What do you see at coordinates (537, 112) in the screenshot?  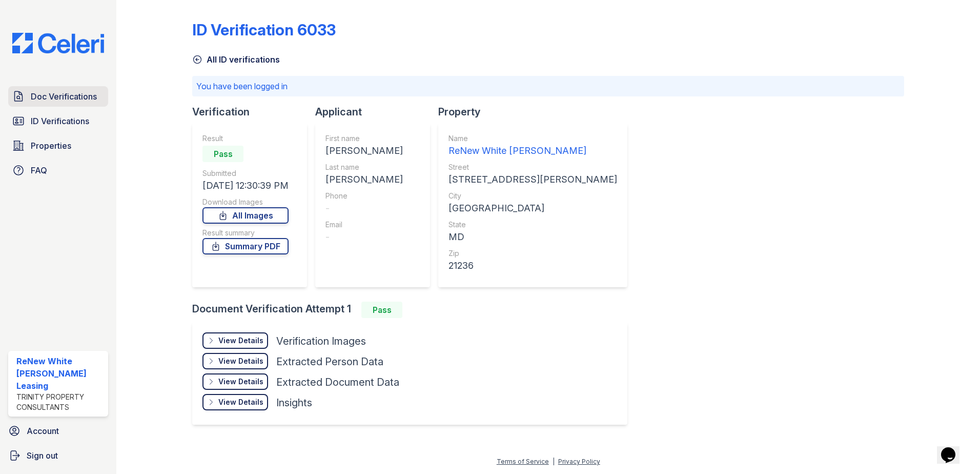 I see `div: Property` at bounding box center [537, 112].